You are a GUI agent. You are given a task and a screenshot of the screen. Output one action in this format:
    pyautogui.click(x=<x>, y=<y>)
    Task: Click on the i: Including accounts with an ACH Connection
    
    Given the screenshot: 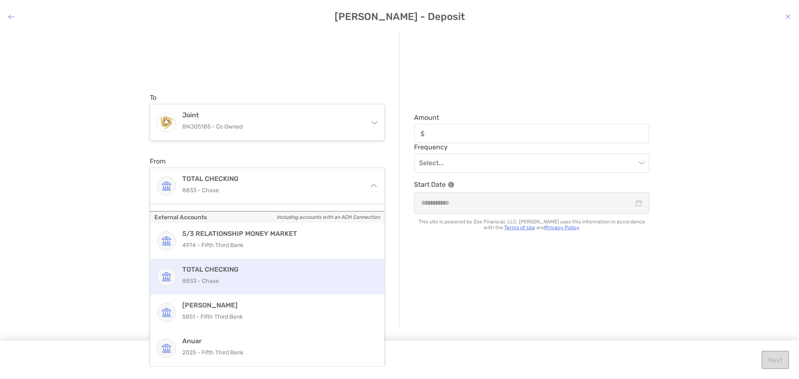 What is the action you would take?
    pyautogui.click(x=328, y=217)
    